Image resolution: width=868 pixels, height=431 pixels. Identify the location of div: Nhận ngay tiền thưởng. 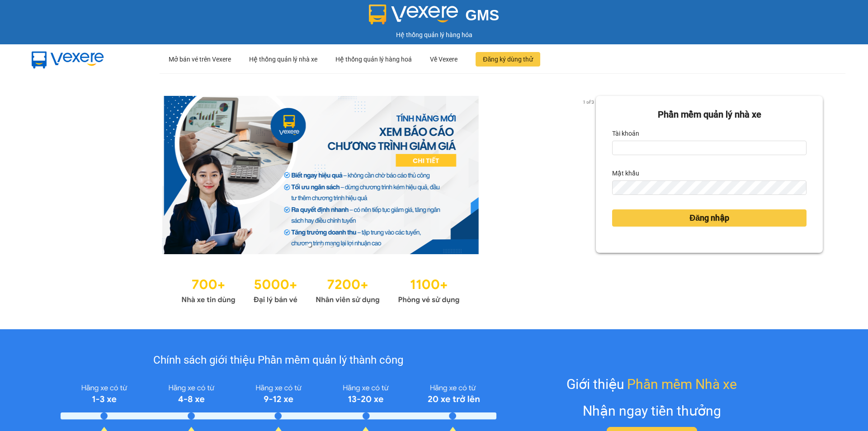
(652, 411).